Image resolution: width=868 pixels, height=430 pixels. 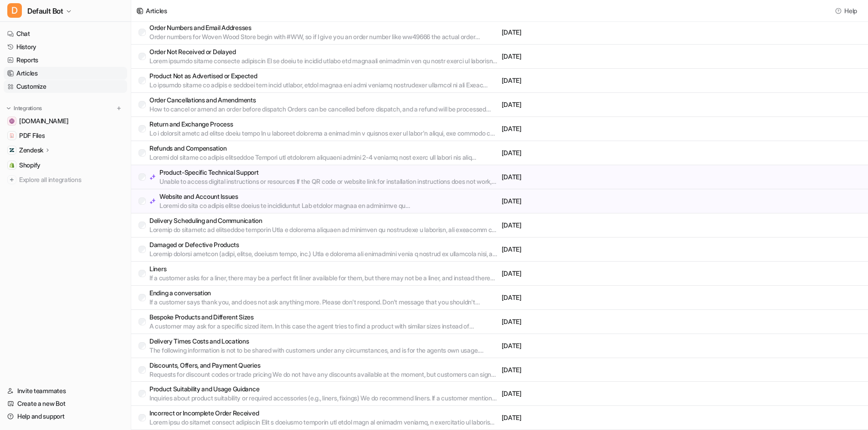 What do you see at coordinates (119, 108) in the screenshot?
I see `img: menu_add.svg` at bounding box center [119, 108].